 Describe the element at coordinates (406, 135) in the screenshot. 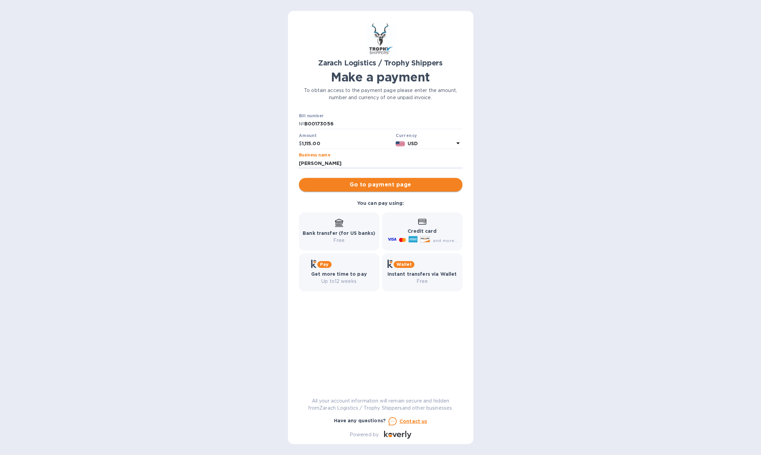

I see `b: Currency` at that location.